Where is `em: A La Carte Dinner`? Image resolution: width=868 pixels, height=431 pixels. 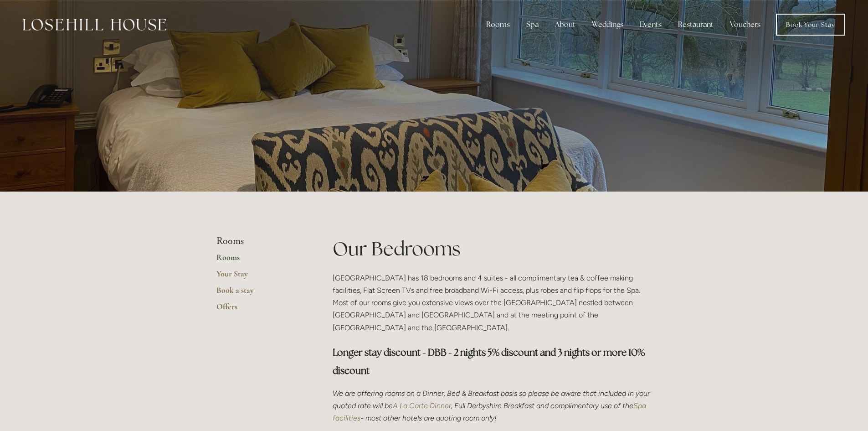 em: A La Carte Dinner is located at coordinates (422, 405).